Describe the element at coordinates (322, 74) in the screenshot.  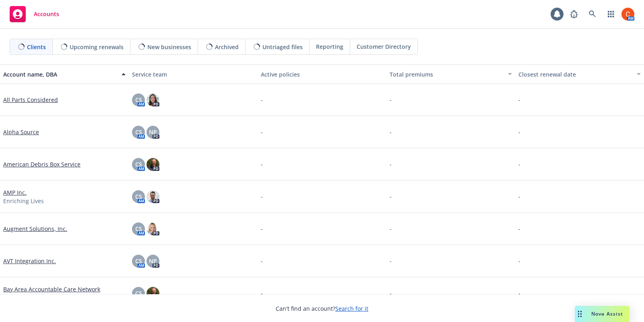
I see `div: Active policies` at that location.